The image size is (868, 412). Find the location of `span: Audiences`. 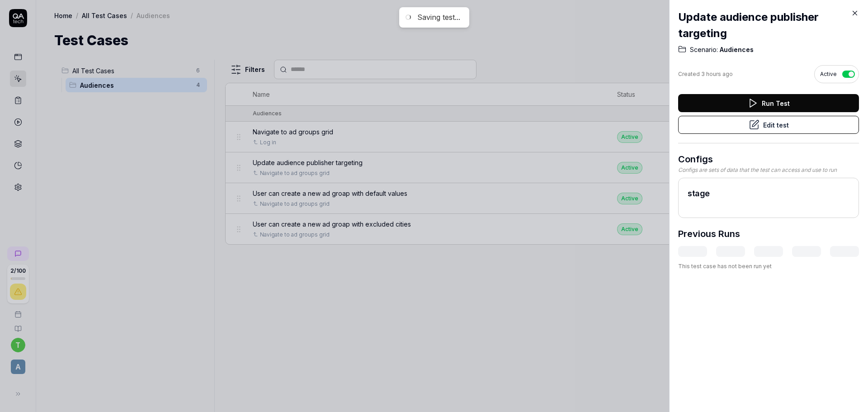

span: Audiences is located at coordinates (735, 50).